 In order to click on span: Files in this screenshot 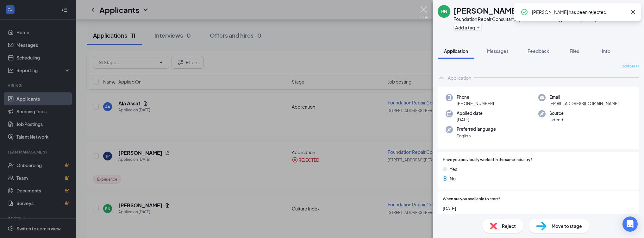, I will do `click(575, 51)`.